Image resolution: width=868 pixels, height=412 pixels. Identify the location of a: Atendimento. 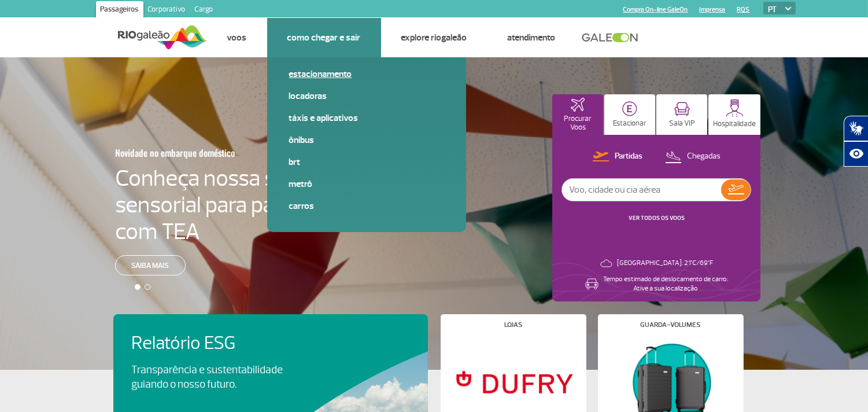
(531, 38).